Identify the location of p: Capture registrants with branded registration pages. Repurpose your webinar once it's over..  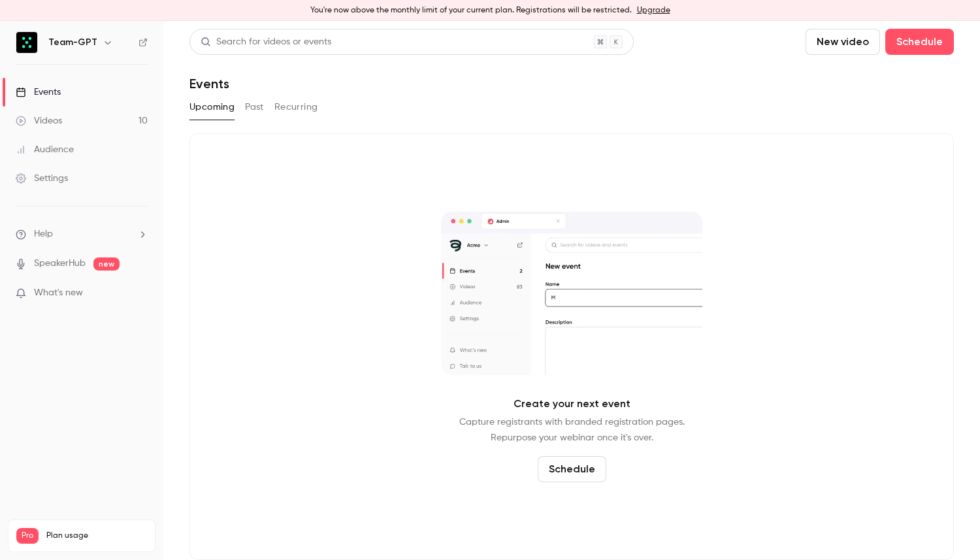
(572, 430).